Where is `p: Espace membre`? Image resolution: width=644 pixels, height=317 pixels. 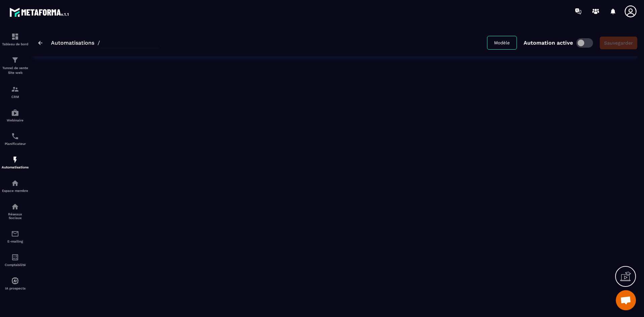
p: Espace membre is located at coordinates (15, 191).